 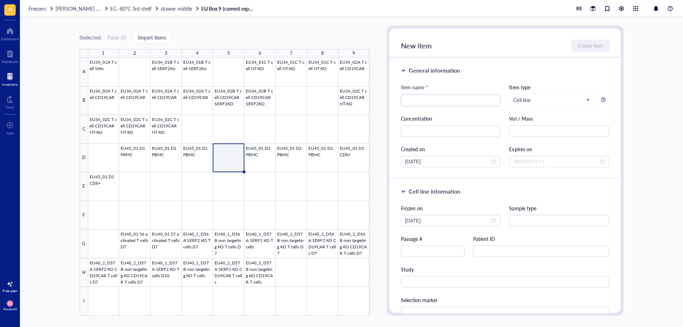 What do you see at coordinates (559, 87) in the screenshot?
I see `div: Item type` at bounding box center [559, 87].